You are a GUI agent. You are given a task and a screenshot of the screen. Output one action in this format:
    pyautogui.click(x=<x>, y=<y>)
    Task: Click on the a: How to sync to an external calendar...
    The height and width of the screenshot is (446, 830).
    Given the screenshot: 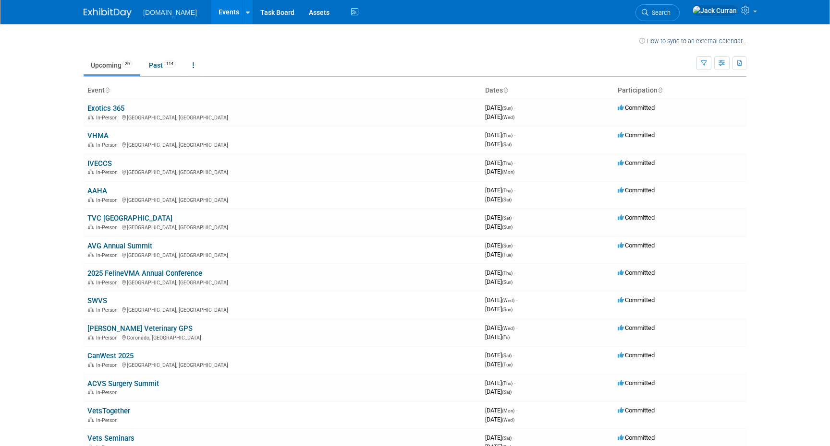 What is the action you would take?
    pyautogui.click(x=692, y=41)
    